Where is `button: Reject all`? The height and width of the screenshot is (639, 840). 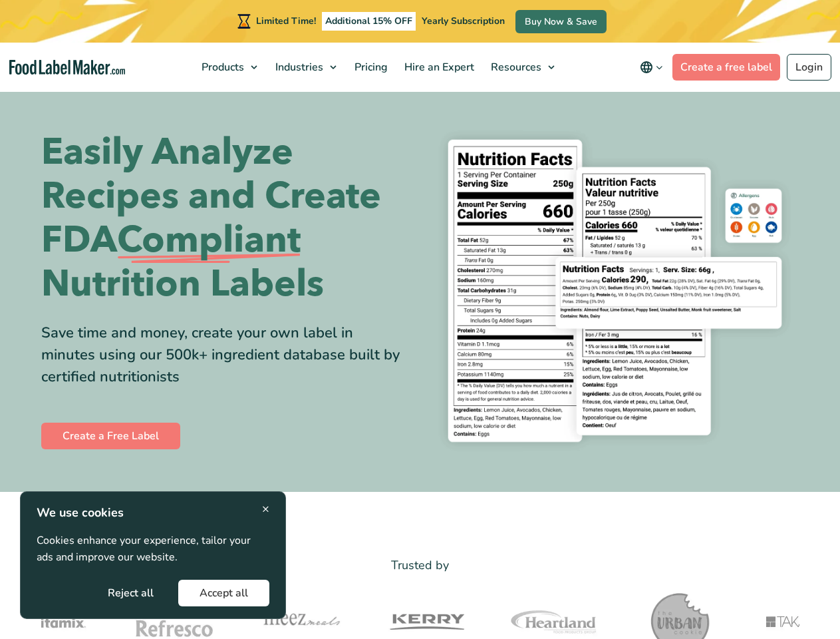
button: Reject all is located at coordinates (130, 593).